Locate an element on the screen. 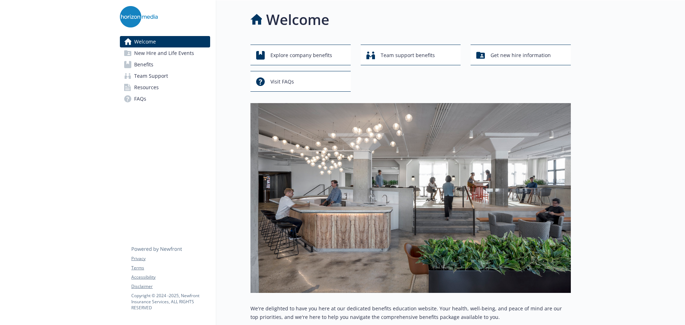  span: FAQs is located at coordinates (140, 99).